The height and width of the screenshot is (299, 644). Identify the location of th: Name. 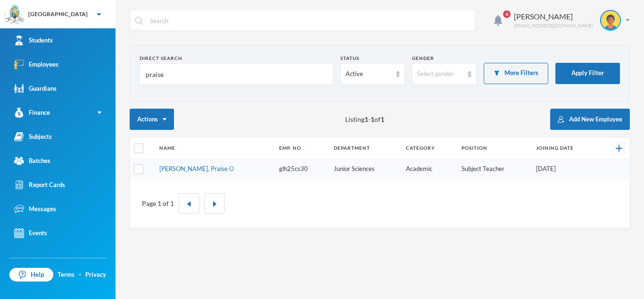
(214, 148).